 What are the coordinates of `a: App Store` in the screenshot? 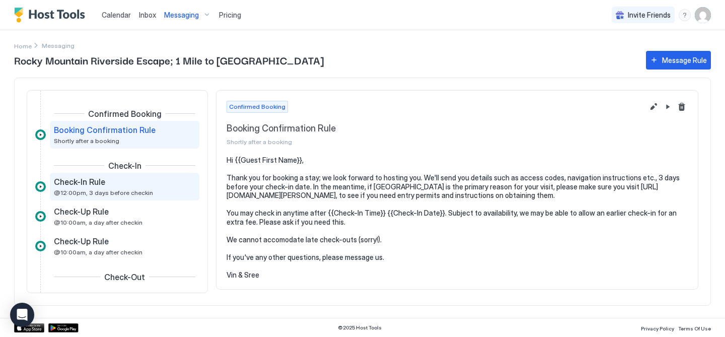 It's located at (29, 328).